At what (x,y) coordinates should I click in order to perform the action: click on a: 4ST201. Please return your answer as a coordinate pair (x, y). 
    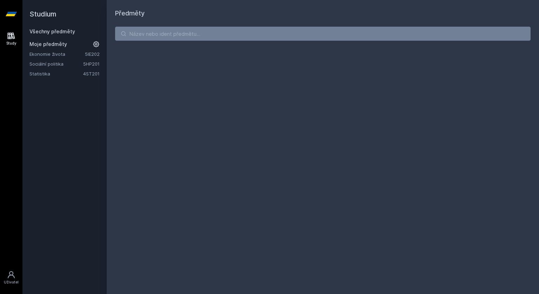
    Looking at the image, I should click on (91, 74).